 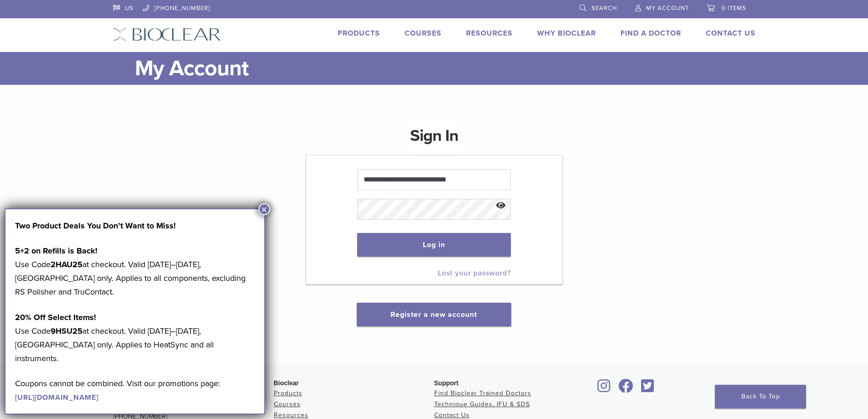 I want to click on strong: 9HSU25, so click(x=67, y=331).